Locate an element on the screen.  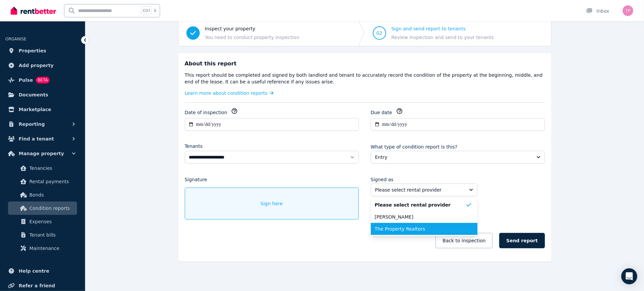
p: This report should be completed and signed by both landlord and tenant to accurately record the c... is located at coordinates (365, 79).